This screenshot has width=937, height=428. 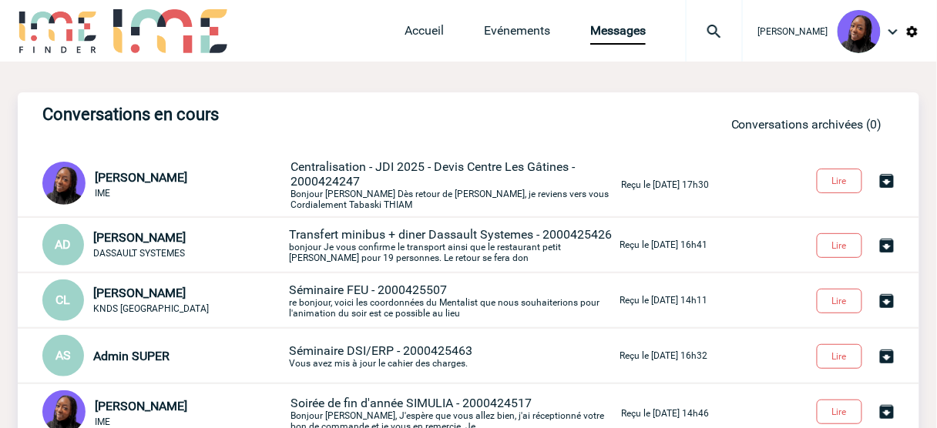 What do you see at coordinates (452, 300) in the screenshot?
I see `p: re bonjour, voici les coordonnées du Mentalist que nous souhaiterions pour l'animation du soir es...` at bounding box center [452, 300].